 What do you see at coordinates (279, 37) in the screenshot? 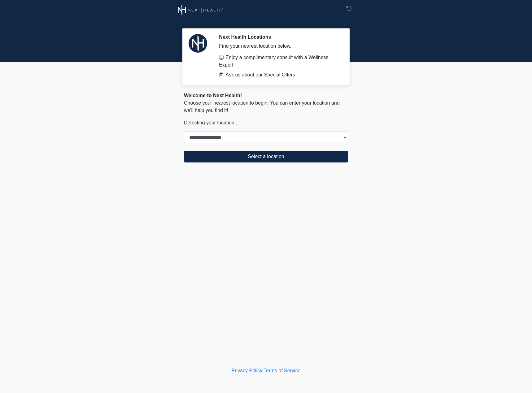
I see `h2: Next Health Locations` at bounding box center [279, 37].